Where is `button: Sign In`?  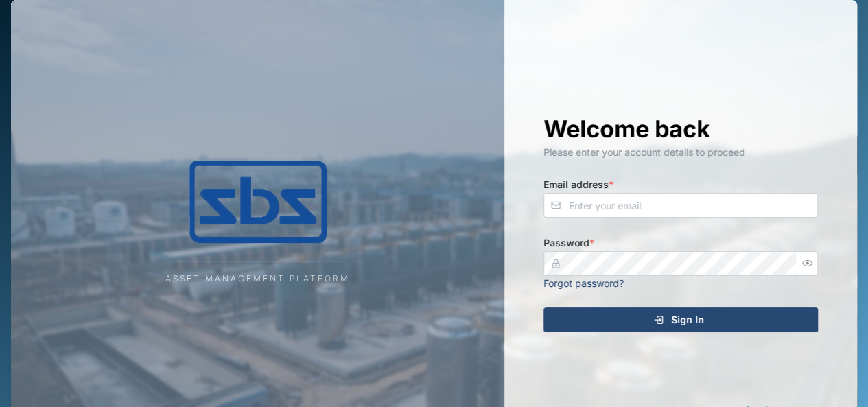 button: Sign In is located at coordinates (681, 320).